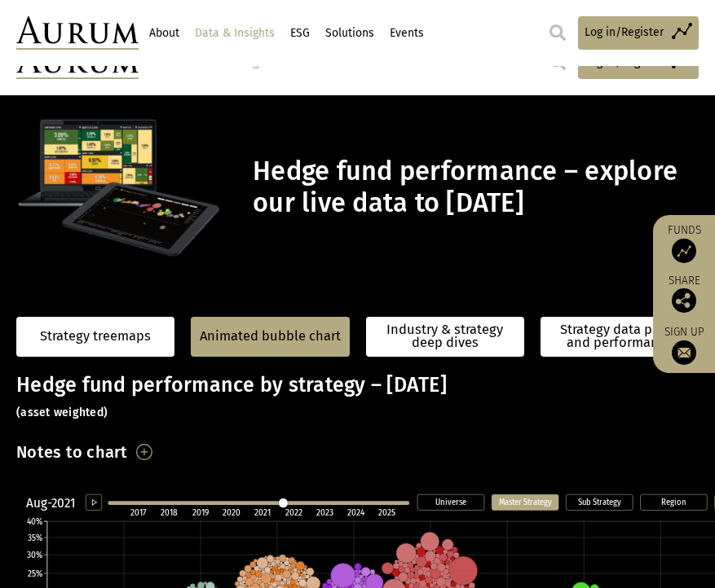  I want to click on div: Share, so click(683, 294).